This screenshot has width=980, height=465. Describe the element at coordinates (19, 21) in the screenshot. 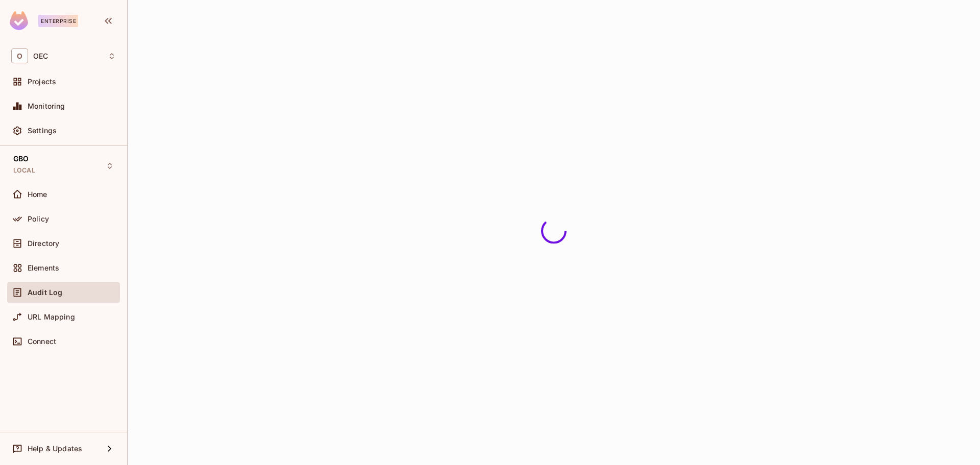

I see `img: SReyMgAAAABJRU5ErkJggg==` at that location.